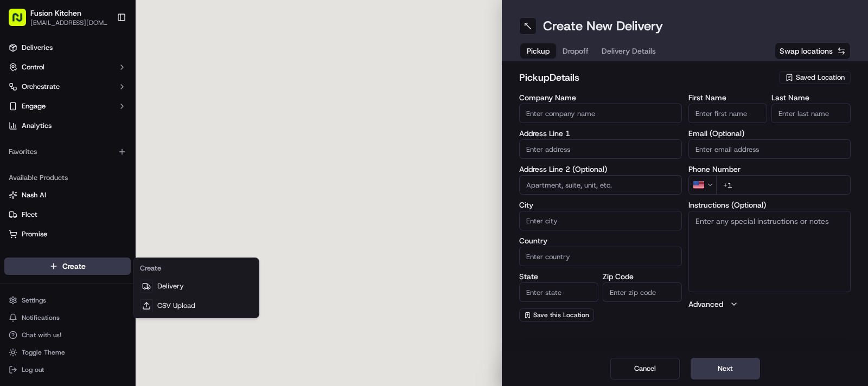  I want to click on span: Notifications, so click(41, 318).